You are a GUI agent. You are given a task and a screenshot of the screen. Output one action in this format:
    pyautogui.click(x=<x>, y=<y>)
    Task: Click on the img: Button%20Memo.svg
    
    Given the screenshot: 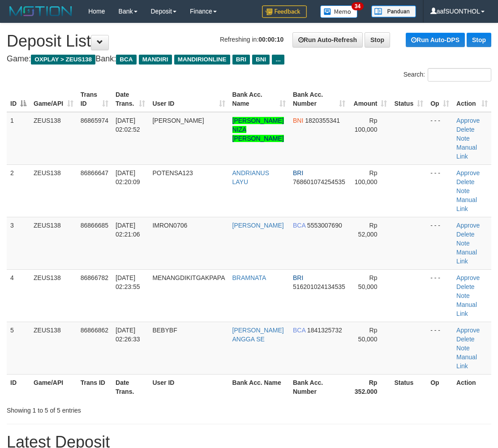 What is the action you would take?
    pyautogui.click(x=339, y=12)
    